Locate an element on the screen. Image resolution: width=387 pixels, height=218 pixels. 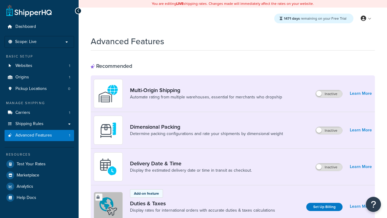
strong: 1471 days is located at coordinates (292, 18).